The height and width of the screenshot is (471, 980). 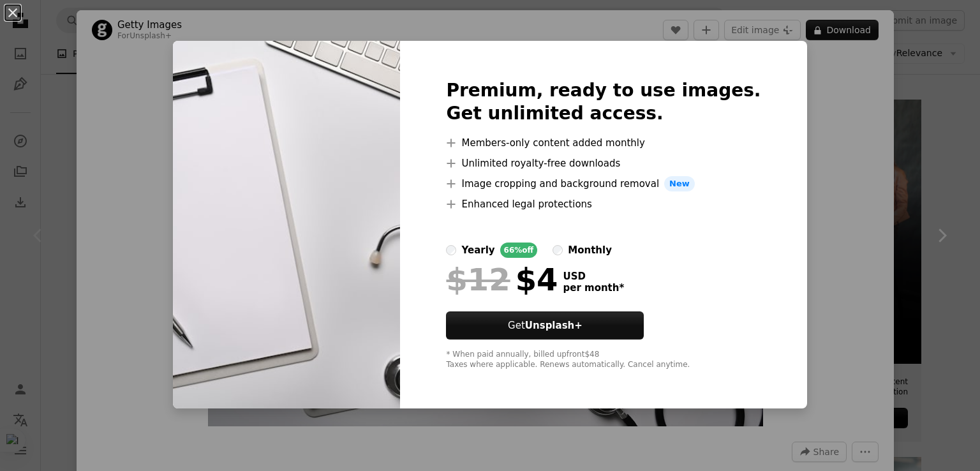 I want to click on span: $12, so click(x=478, y=280).